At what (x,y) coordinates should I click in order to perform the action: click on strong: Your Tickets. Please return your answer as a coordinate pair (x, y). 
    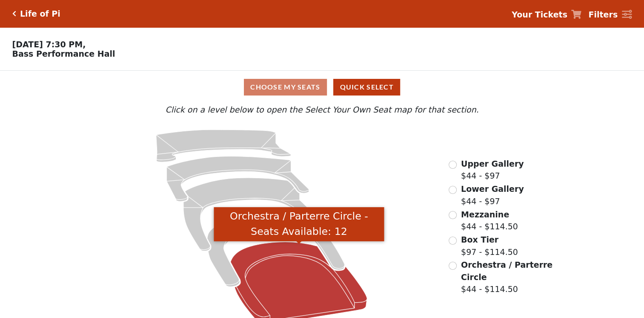
    Looking at the image, I should click on (539, 14).